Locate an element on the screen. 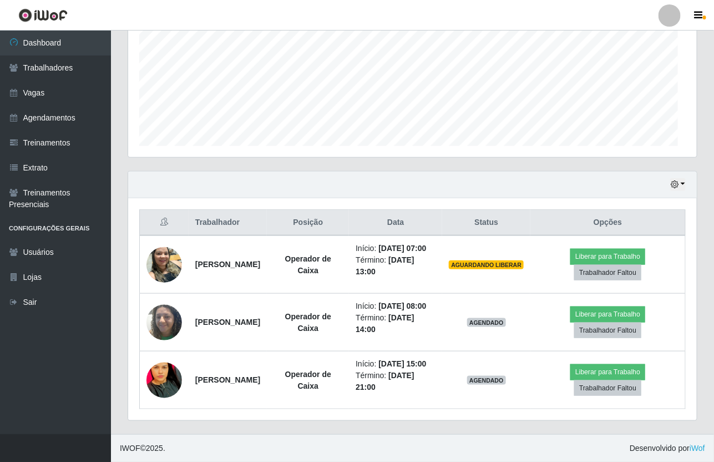 The width and height of the screenshot is (714, 462). img: CoreUI Logo is located at coordinates (43, 15).